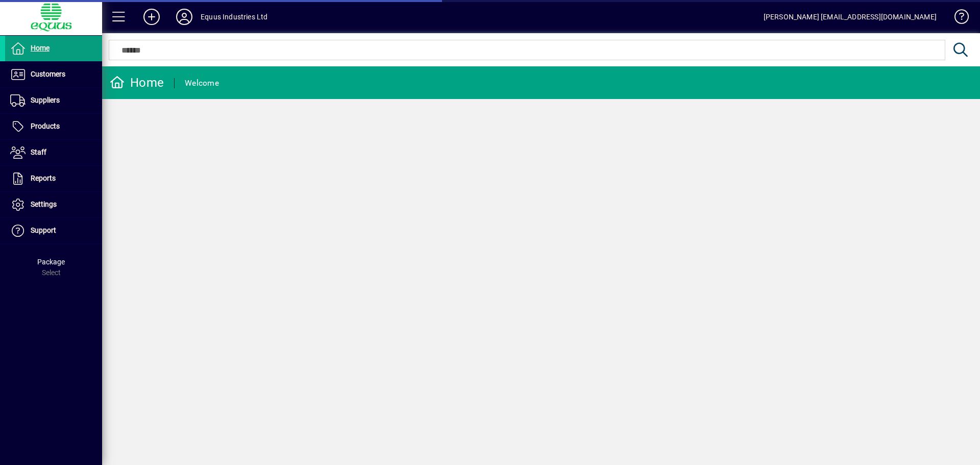 The width and height of the screenshot is (980, 465). I want to click on a: Customers, so click(54, 74).